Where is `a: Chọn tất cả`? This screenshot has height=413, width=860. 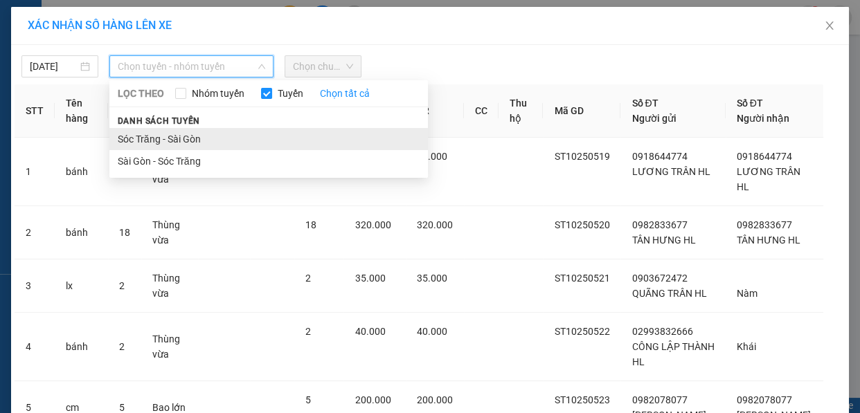 a: Chọn tất cả is located at coordinates (345, 93).